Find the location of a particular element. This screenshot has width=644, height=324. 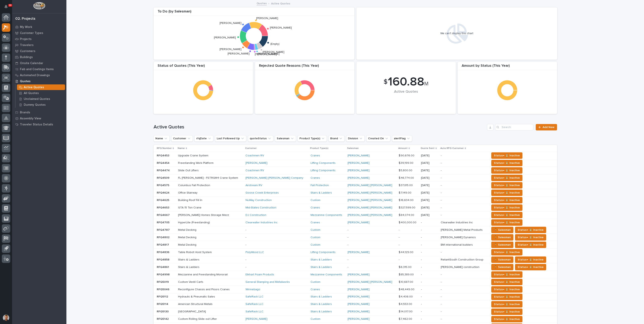

a: Clearwater Industries Inc is located at coordinates (262, 223).